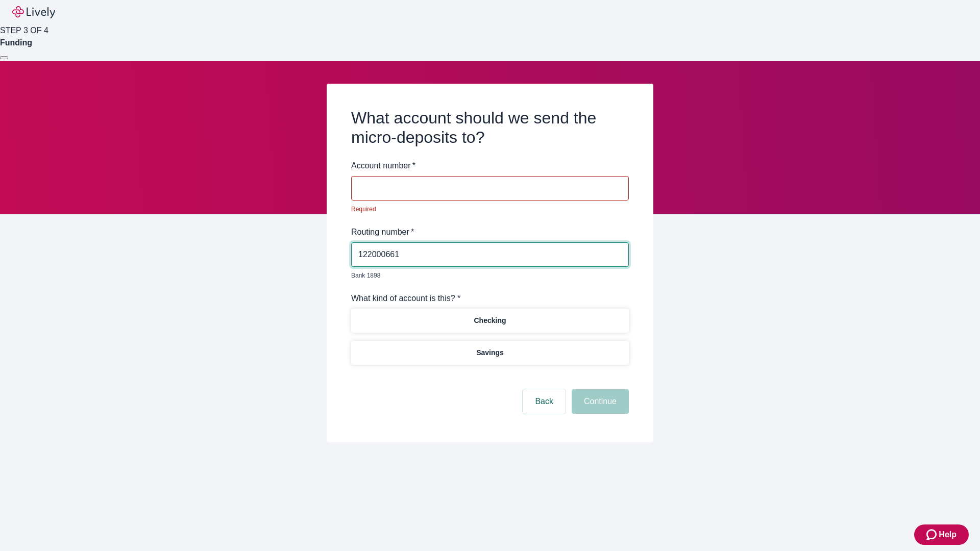 The height and width of the screenshot is (551, 980). What do you see at coordinates (933, 535) in the screenshot?
I see `svg: Zendesk support icon` at bounding box center [933, 535].